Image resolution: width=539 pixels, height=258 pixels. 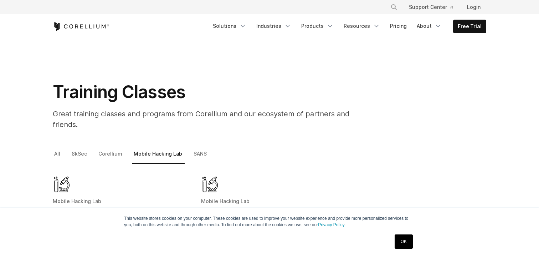 I want to click on a: Free Trial, so click(x=470, y=26).